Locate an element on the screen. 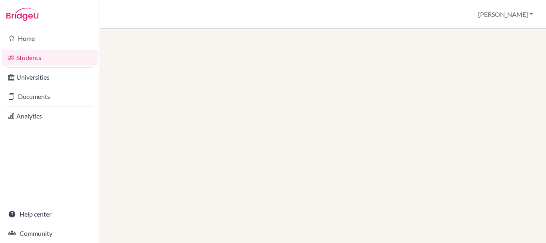 Image resolution: width=546 pixels, height=243 pixels. img: Bridge-U is located at coordinates (22, 14).